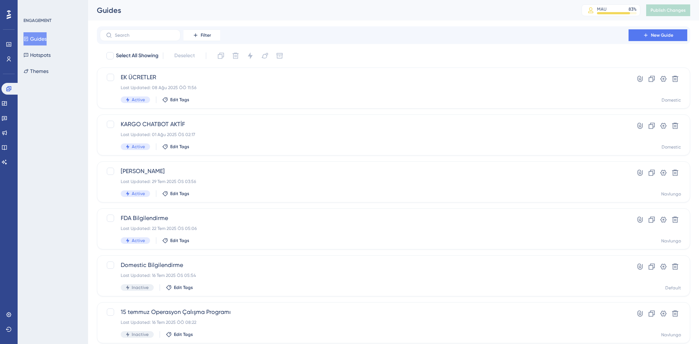  I want to click on button: Themes, so click(36, 71).